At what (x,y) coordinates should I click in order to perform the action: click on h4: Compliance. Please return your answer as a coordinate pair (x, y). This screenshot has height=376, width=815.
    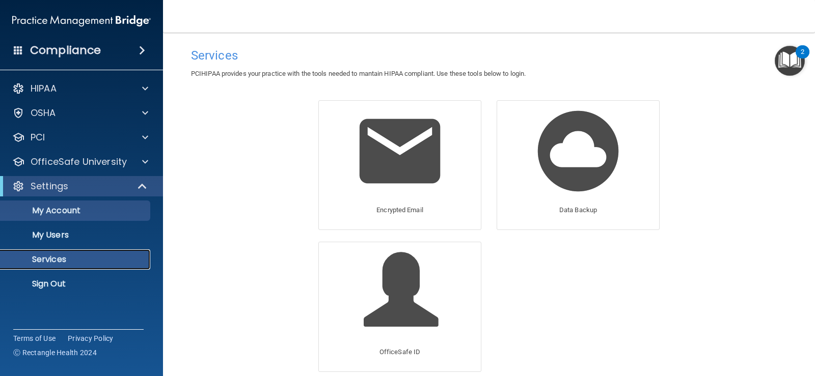
    Looking at the image, I should click on (65, 50).